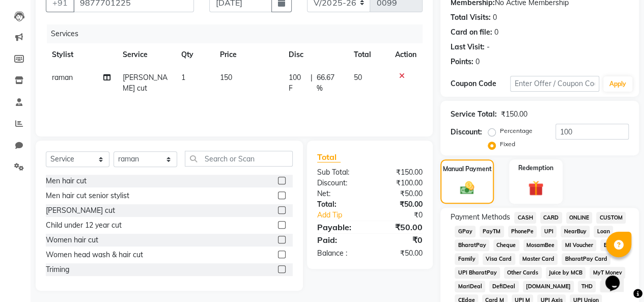 The width and height of the screenshot is (644, 302). I want to click on span: Other Cards, so click(523, 273).